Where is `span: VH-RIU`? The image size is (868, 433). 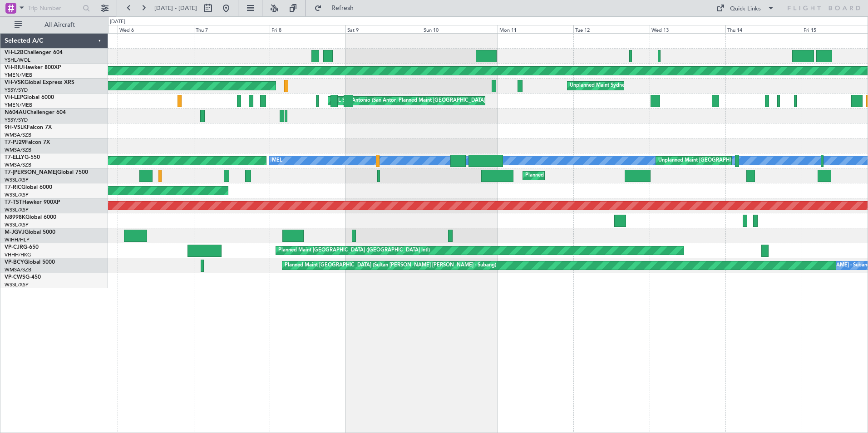 span: VH-RIU is located at coordinates (13, 68).